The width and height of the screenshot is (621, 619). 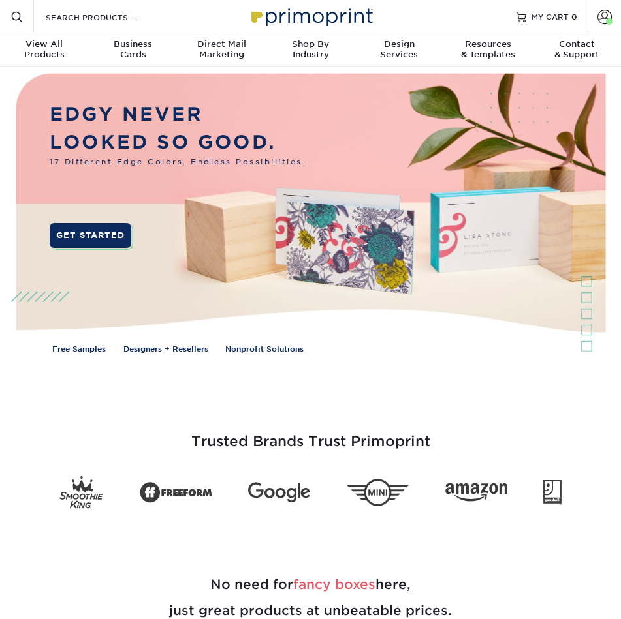 What do you see at coordinates (576, 44) in the screenshot?
I see `span: Contact` at bounding box center [576, 44].